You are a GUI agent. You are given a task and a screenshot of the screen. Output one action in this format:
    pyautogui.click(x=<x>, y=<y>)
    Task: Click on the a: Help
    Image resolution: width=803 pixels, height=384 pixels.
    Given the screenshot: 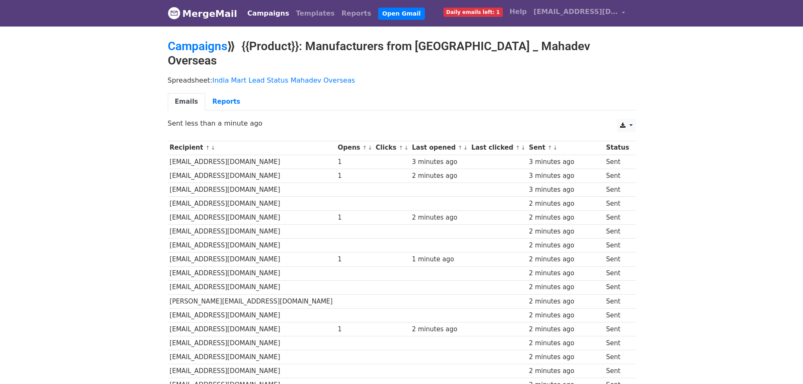 What is the action you would take?
    pyautogui.click(x=518, y=12)
    